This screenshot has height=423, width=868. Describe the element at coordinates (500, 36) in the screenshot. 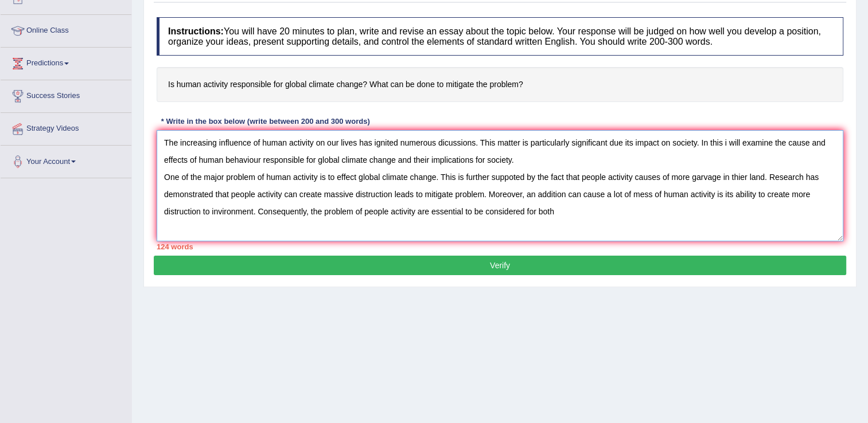

I see `h4: You will have 20 minutes to plan, write and revise an essay about the topic below. Your response ...` at that location.